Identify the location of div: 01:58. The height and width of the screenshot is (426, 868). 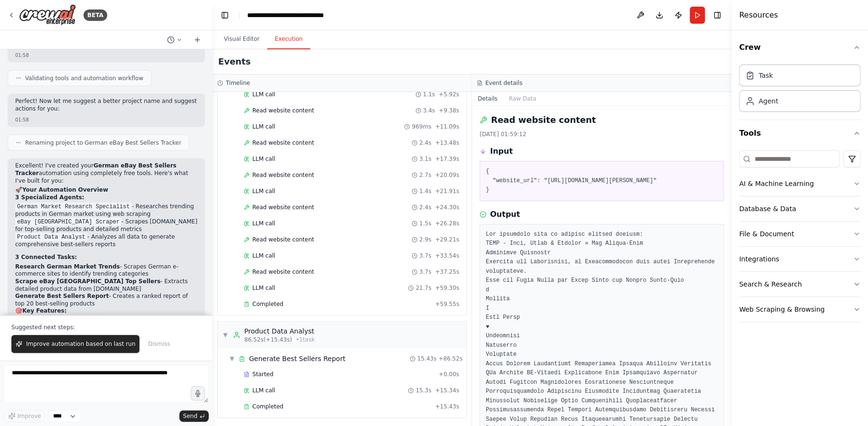
(106, 119).